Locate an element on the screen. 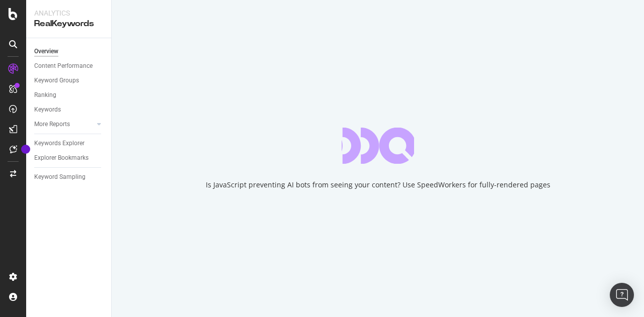 This screenshot has width=644, height=317. a: Explorer Bookmarks is located at coordinates (69, 158).